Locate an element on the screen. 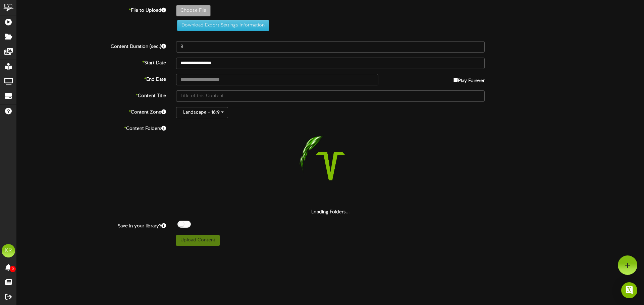 The height and width of the screenshot is (305, 644). img: loading-spinner-1.png is located at coordinates (330, 166).